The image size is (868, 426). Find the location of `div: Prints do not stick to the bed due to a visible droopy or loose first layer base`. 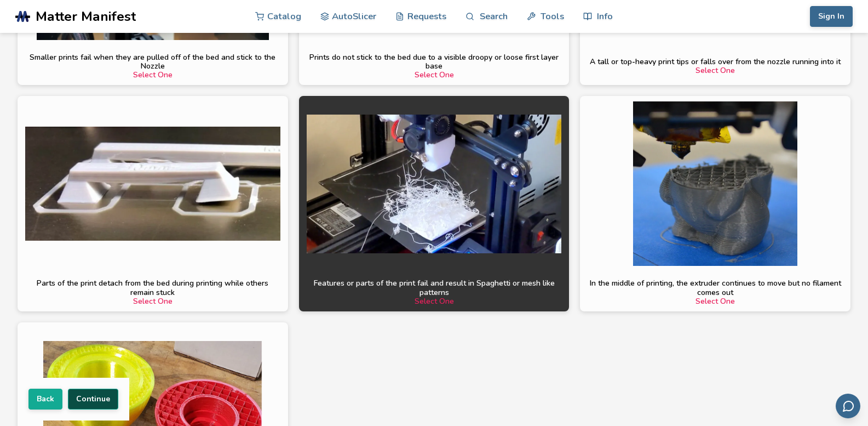

div: Prints do not stick to the bed due to a visible droopy or loose first layer base is located at coordinates (434, 62).